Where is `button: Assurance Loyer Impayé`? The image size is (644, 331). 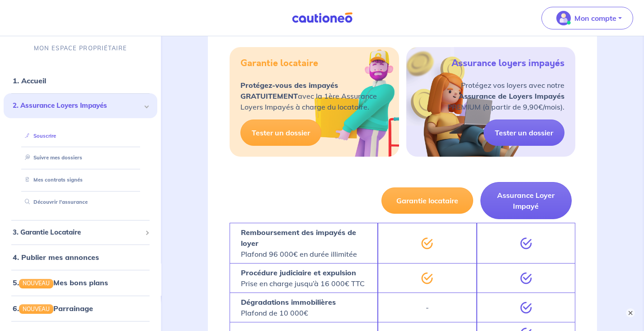 button: Assurance Loyer Impayé is located at coordinates (526, 201).